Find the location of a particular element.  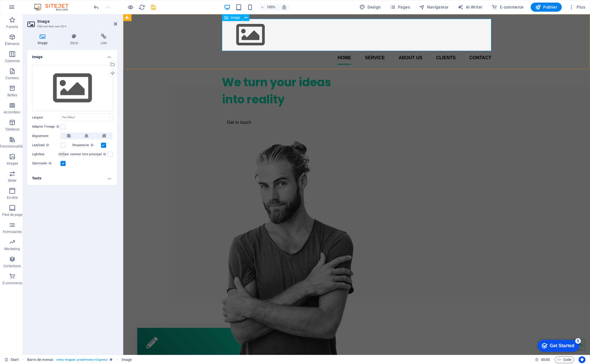

span: 00 00 is located at coordinates (545, 360).